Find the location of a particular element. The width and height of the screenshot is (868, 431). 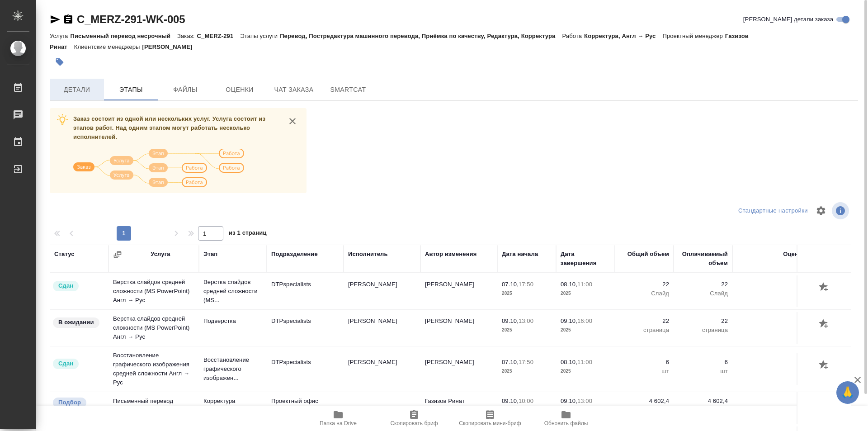

div: Дата завершения is located at coordinates (585, 259).